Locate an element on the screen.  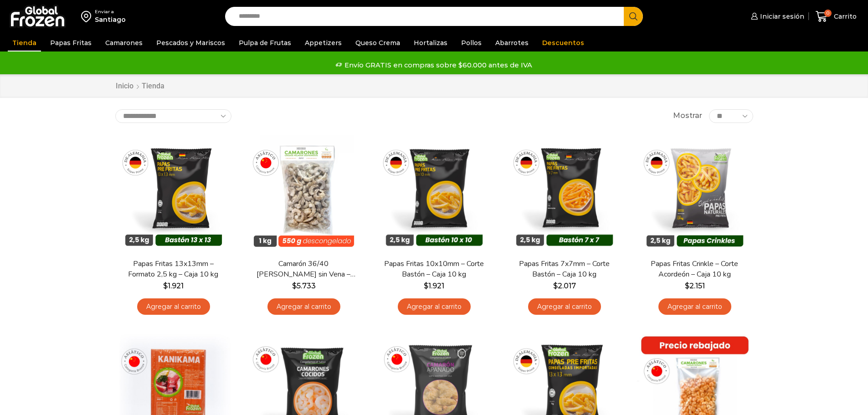
bdi: 2.151 is located at coordinates (694, 285).